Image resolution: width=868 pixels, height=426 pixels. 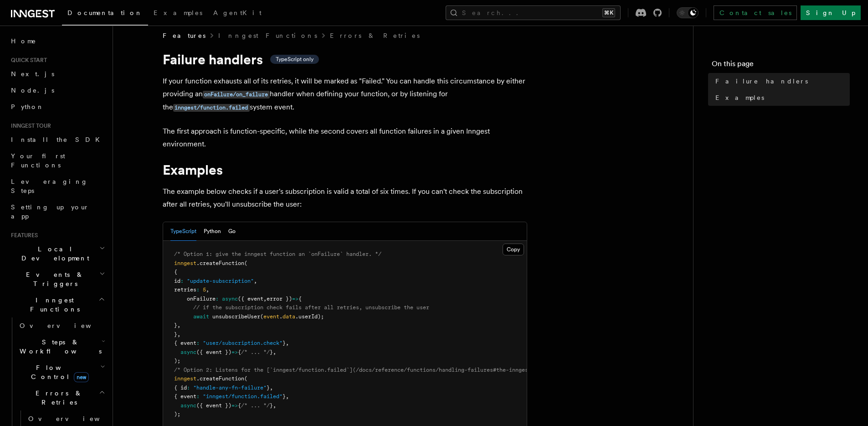 What do you see at coordinates (57, 41) in the screenshot?
I see `a: Home` at bounding box center [57, 41].